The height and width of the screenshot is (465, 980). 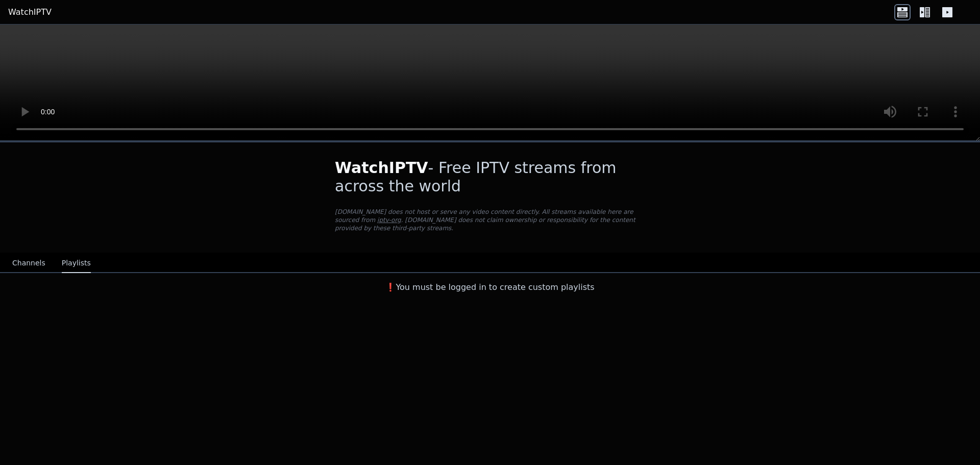 What do you see at coordinates (389, 220) in the screenshot?
I see `a: iptv-org` at bounding box center [389, 220].